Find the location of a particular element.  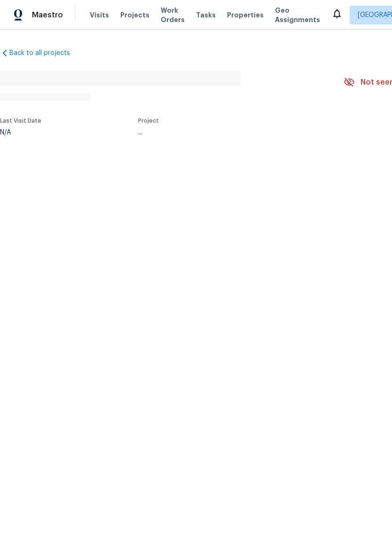

span: Project is located at coordinates (149, 121).